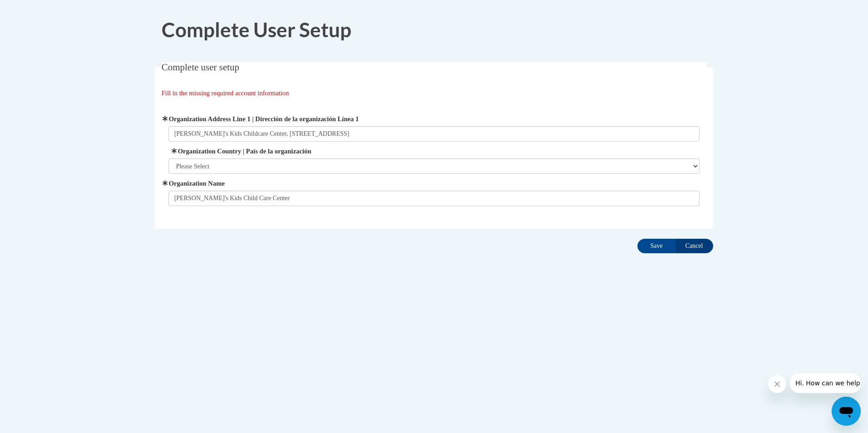 Image resolution: width=868 pixels, height=433 pixels. Describe the element at coordinates (40, 10) in the screenshot. I see `span: Hi. How can we help?` at that location.